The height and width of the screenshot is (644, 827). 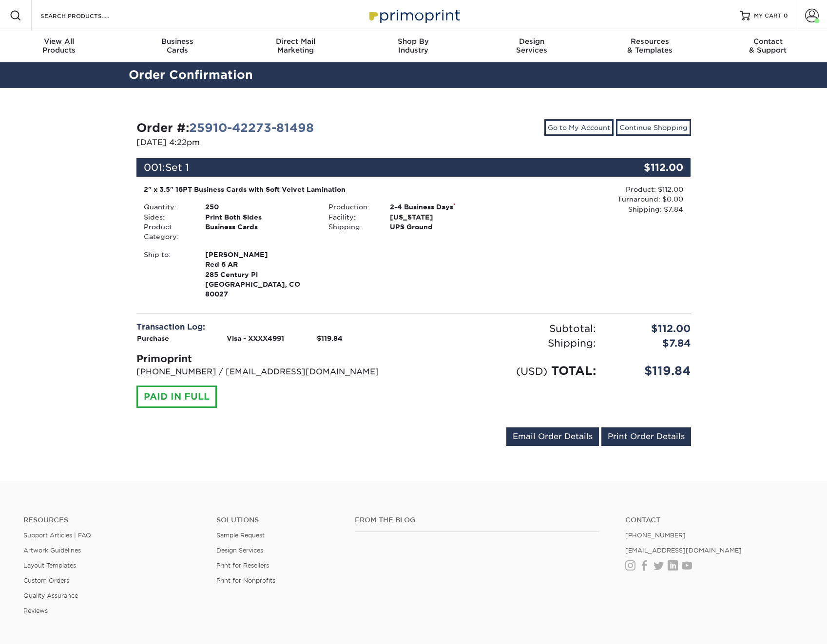 What do you see at coordinates (653, 127) in the screenshot?
I see `a: Continue Shopping` at bounding box center [653, 127].